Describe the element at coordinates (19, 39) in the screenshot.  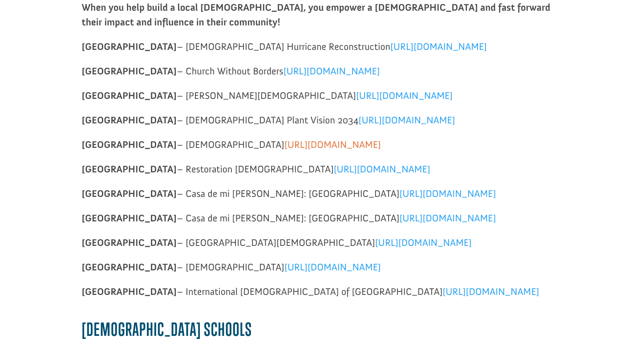
I see `img: US.png` at that location.